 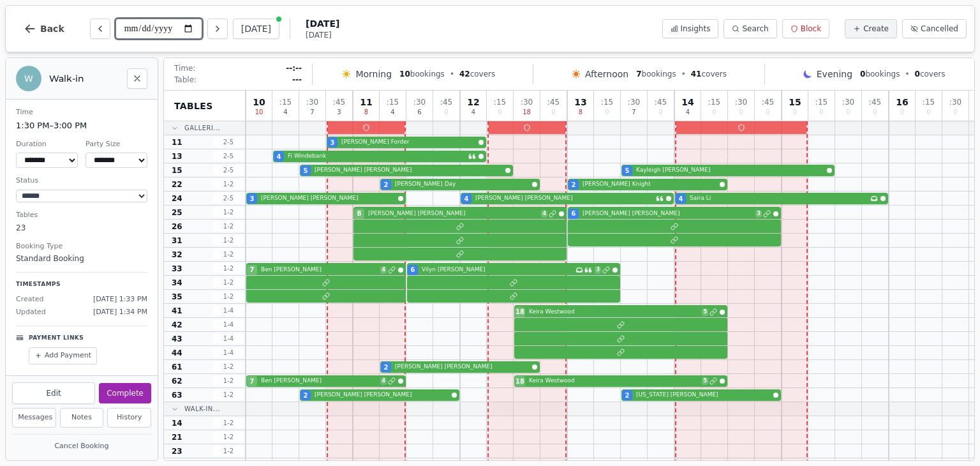 What do you see at coordinates (29, 78) in the screenshot?
I see `div: W` at bounding box center [29, 78].